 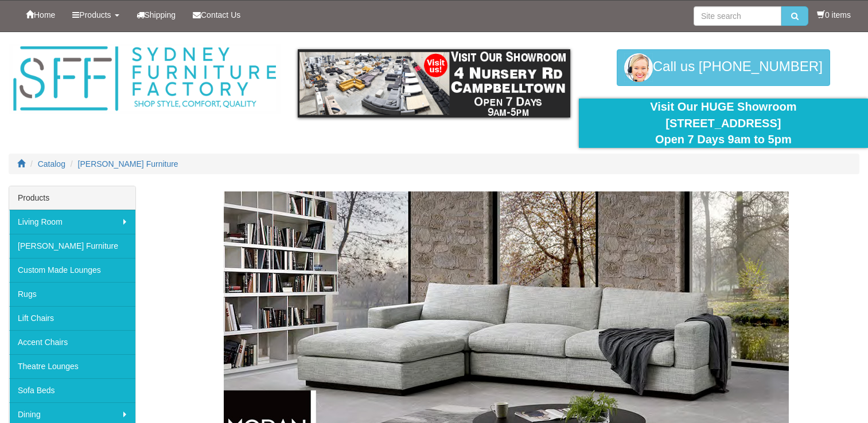 I want to click on span: Contact Us, so click(x=220, y=15).